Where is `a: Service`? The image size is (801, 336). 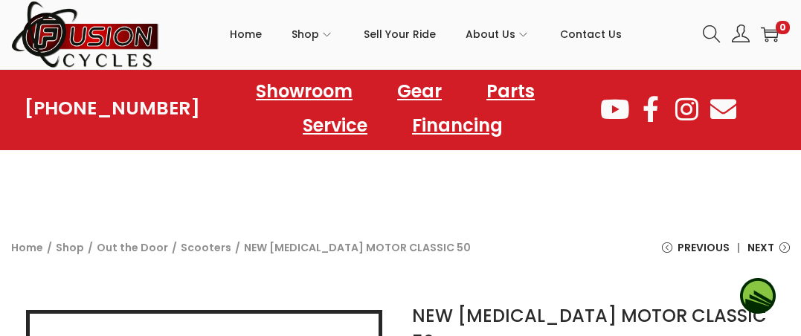 a: Service is located at coordinates (334, 126).